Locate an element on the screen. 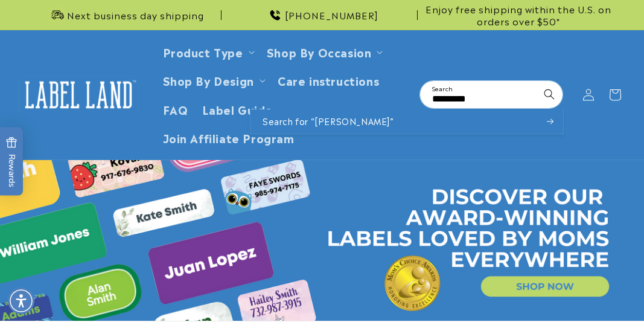 The width and height of the screenshot is (644, 322). summary: Shop By Design is located at coordinates (213, 80).